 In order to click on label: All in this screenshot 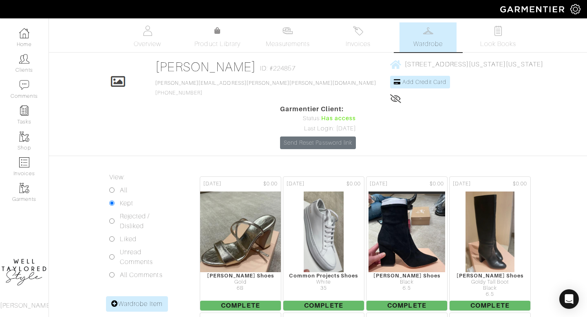, I will do `click(124, 190)`.